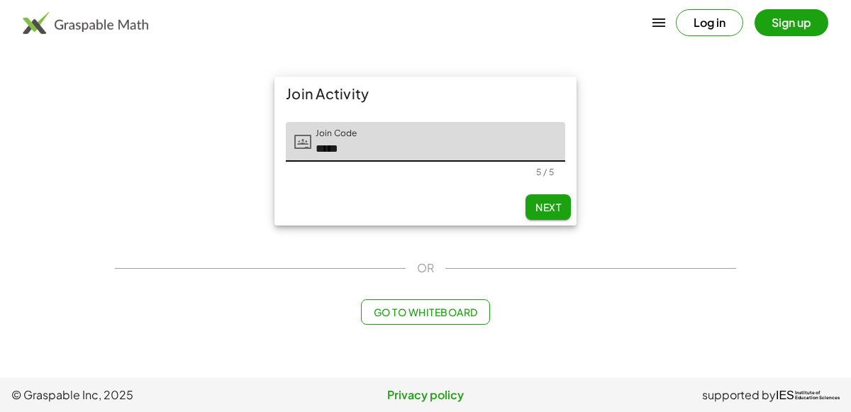 This screenshot has width=851, height=412. What do you see at coordinates (426, 94) in the screenshot?
I see `div: Join Activity` at bounding box center [426, 94].